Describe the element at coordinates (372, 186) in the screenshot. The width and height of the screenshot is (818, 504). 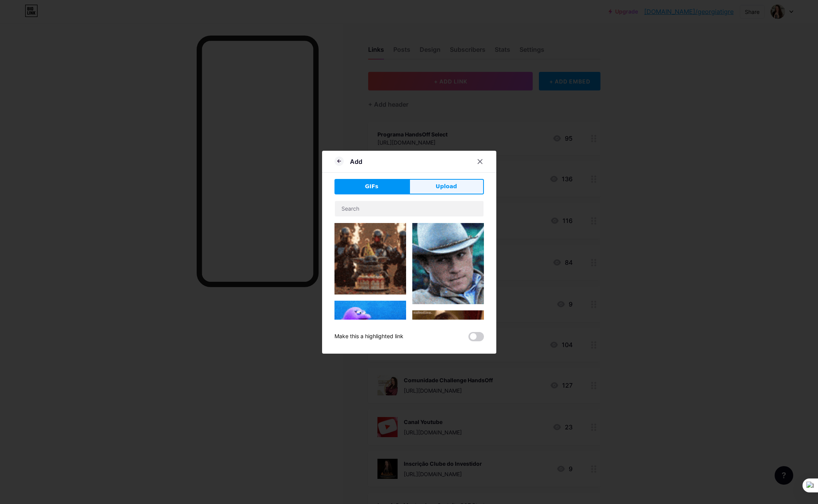
I see `span: GIFs` at that location.